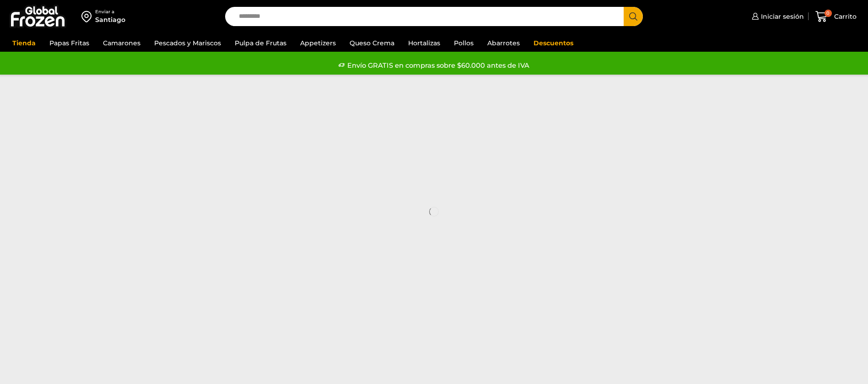 The image size is (868, 384). What do you see at coordinates (318, 43) in the screenshot?
I see `a: Appetizers` at bounding box center [318, 43].